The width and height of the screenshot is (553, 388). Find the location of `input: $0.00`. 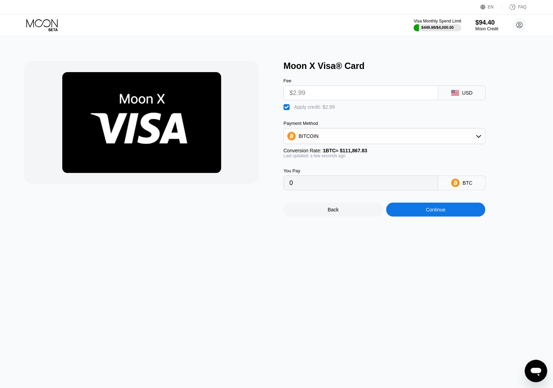

input: $0.00 is located at coordinates (361, 93).